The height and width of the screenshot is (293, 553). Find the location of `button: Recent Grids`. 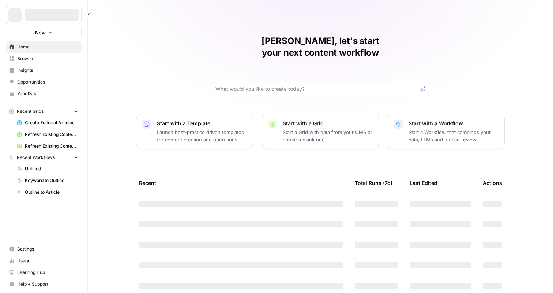

button: Recent Grids is located at coordinates (44, 111).